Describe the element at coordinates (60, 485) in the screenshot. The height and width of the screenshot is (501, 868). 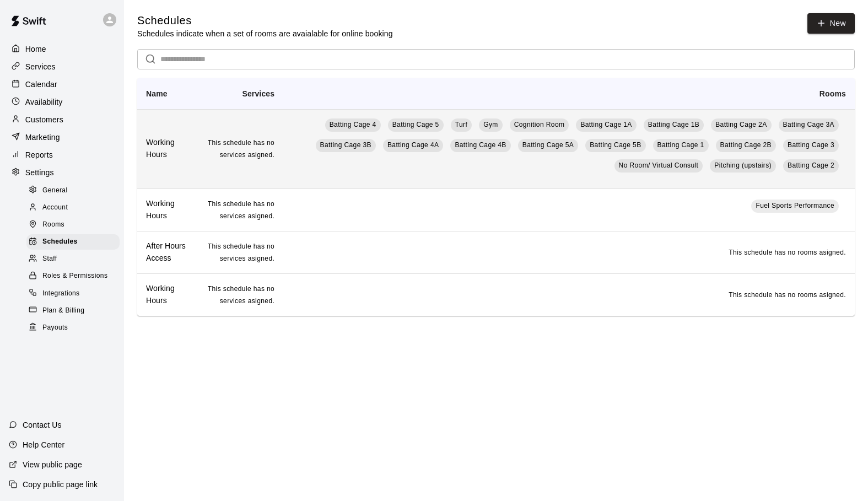
I see `p: Copy public page link` at that location.